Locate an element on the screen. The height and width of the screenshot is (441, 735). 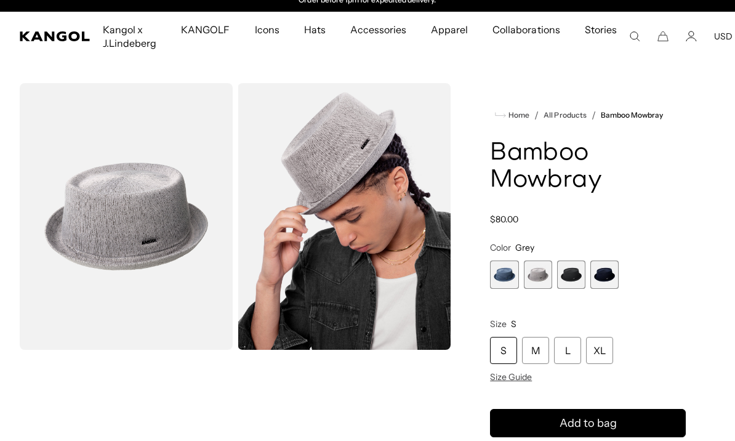
a: color-grey is located at coordinates (126, 216).